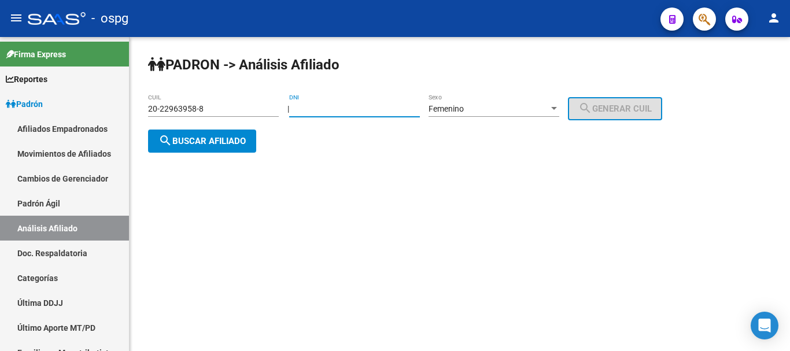 The height and width of the screenshot is (351, 790). Describe the element at coordinates (110, 19) in the screenshot. I see `span: - ospg` at that location.